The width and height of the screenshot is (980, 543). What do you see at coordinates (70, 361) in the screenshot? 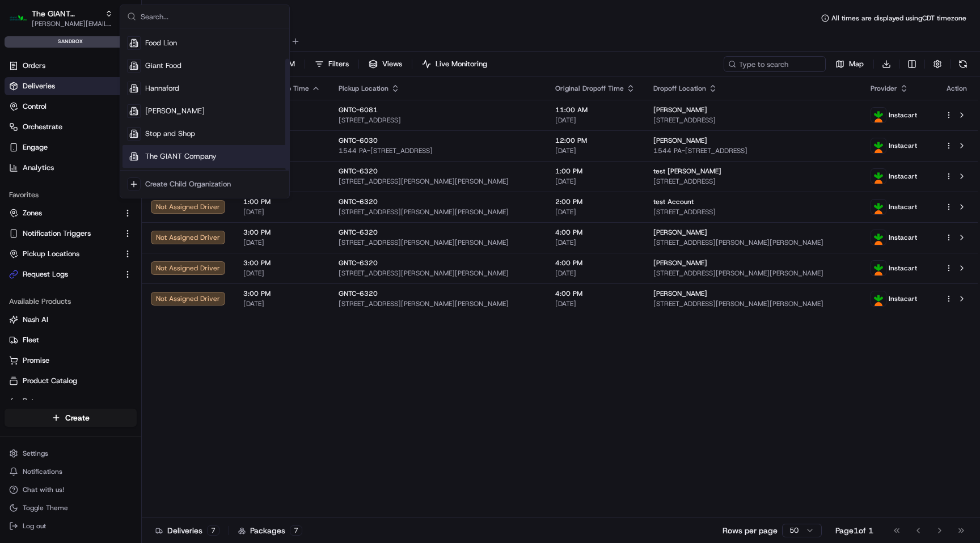
I see `a: Promise` at bounding box center [70, 361].